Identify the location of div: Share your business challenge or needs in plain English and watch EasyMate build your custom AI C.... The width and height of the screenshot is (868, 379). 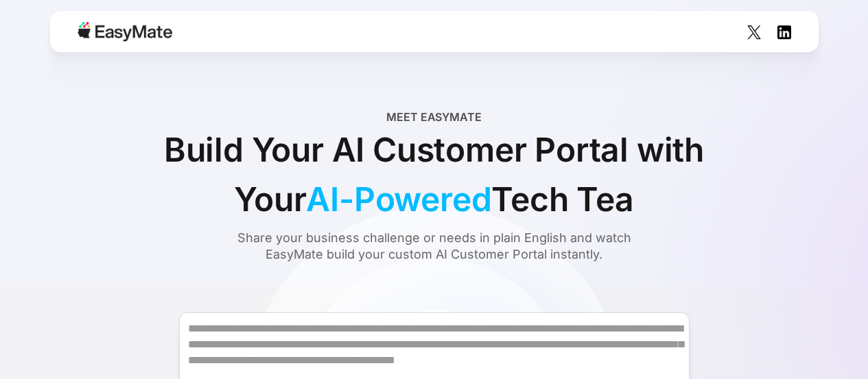
(434, 246).